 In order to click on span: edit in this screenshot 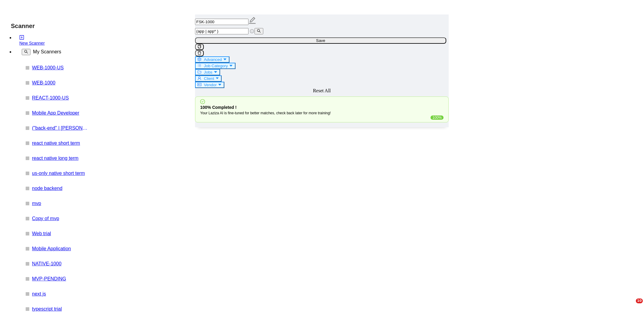, I will do `click(252, 21)`.